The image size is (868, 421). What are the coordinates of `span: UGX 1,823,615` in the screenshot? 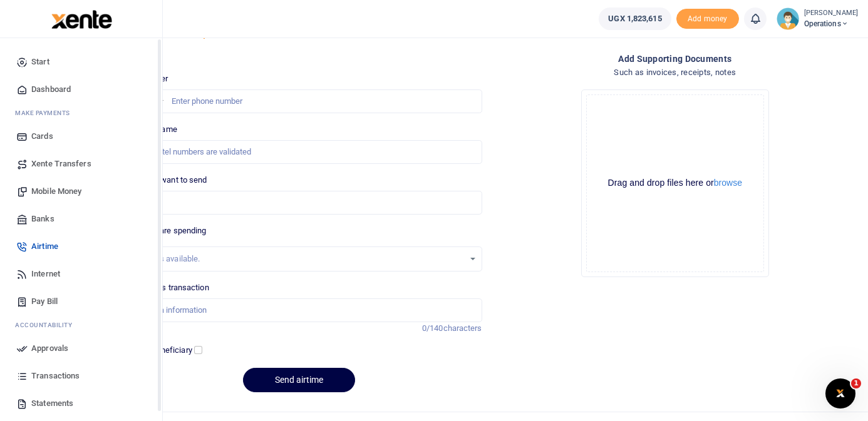 It's located at (635, 19).